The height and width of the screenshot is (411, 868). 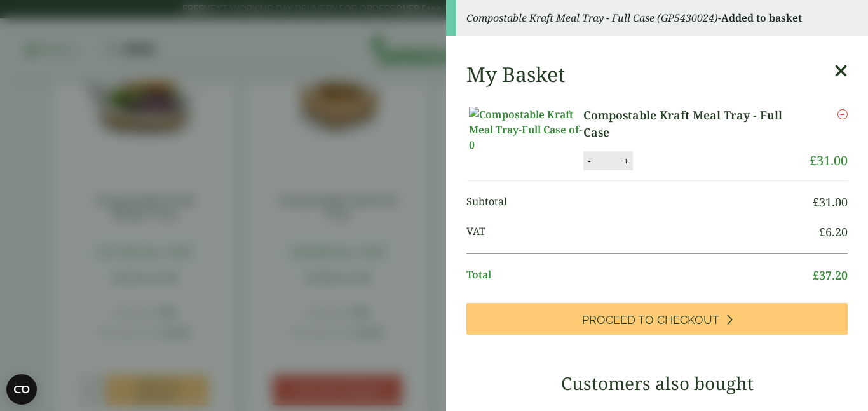 What do you see at coordinates (527, 129) in the screenshot?
I see `img: Compostable Kraft Meal Tray-Full Case of-0` at bounding box center [527, 129].